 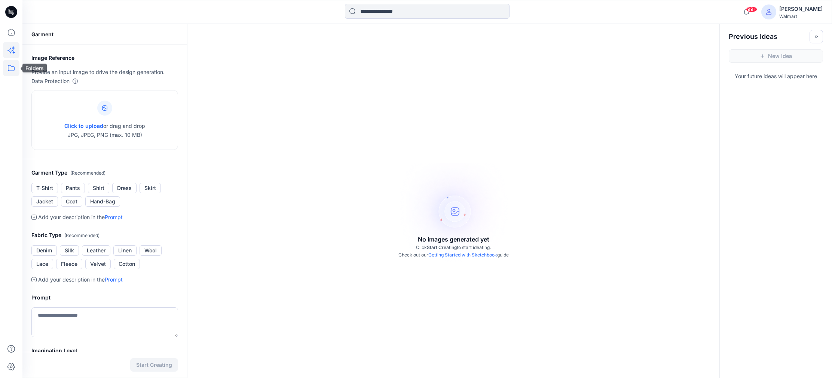 I want to click on p: Click to start ideating. Check out our guide, so click(x=453, y=251).